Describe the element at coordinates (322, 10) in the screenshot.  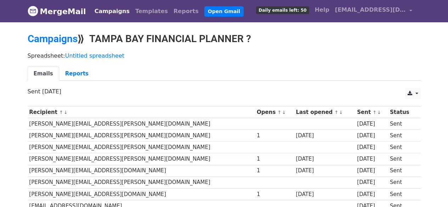
I see `a: Help` at that location.